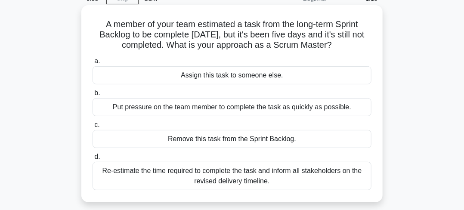 Image resolution: width=464 pixels, height=210 pixels. What do you see at coordinates (232, 75) in the screenshot?
I see `div: Assign this task to someone else.` at bounding box center [232, 75].